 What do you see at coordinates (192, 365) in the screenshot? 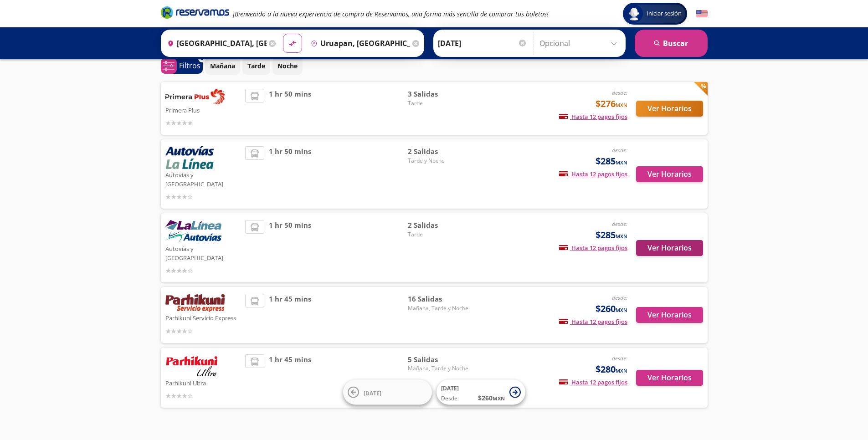
I see `img: Parhikuni Ultra` at bounding box center [192, 365].